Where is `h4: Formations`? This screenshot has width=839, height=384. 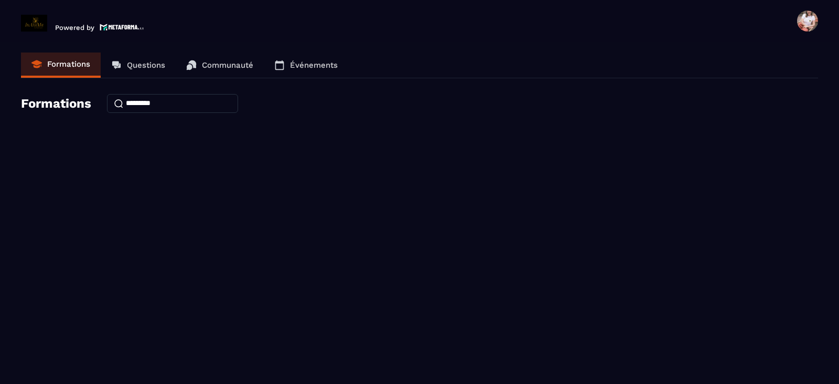 h4: Formations is located at coordinates (56, 103).